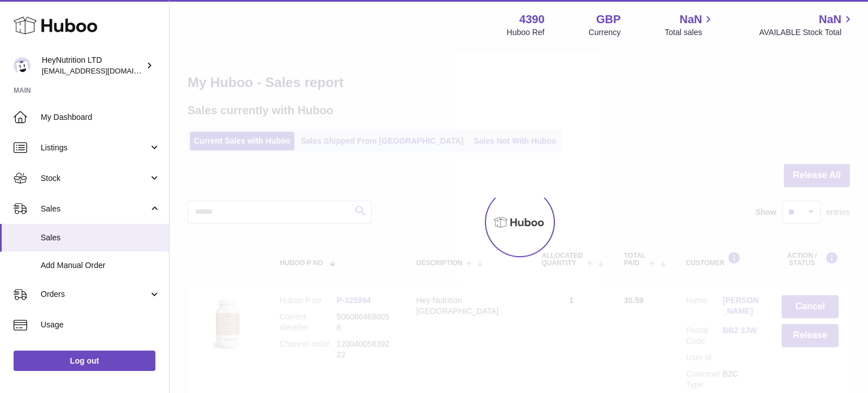 This screenshot has height=393, width=868. What do you see at coordinates (689, 32) in the screenshot?
I see `span: Total sales` at bounding box center [689, 32].